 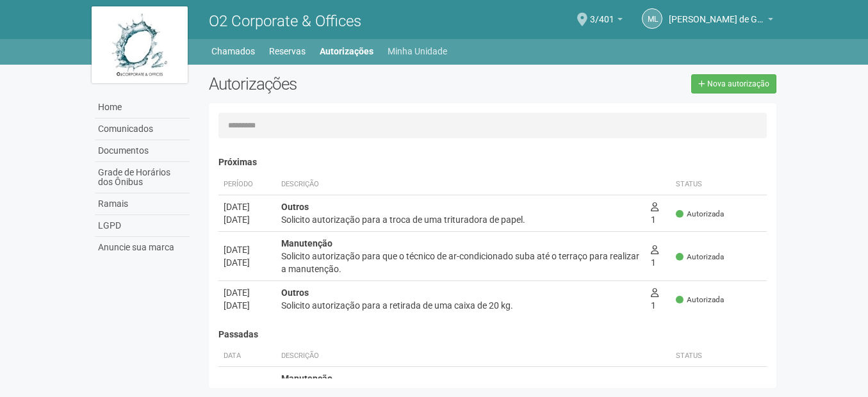 I want to click on a: Grade de Horários dos Ônibus, so click(x=142, y=177).